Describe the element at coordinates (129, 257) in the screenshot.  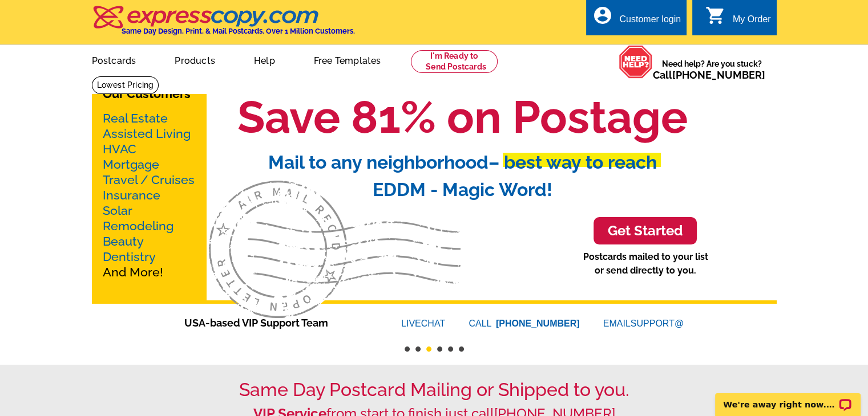
I see `a: Dentistry` at that location.